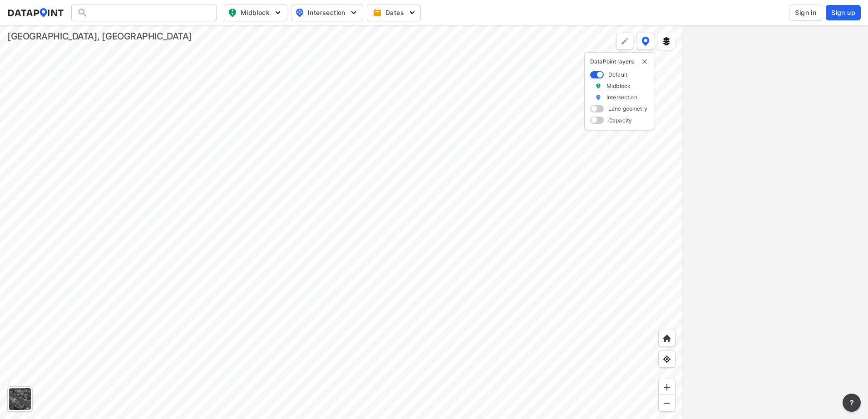 The height and width of the screenshot is (419, 868). Describe the element at coordinates (667, 388) in the screenshot. I see `div: Zoom in` at that location.